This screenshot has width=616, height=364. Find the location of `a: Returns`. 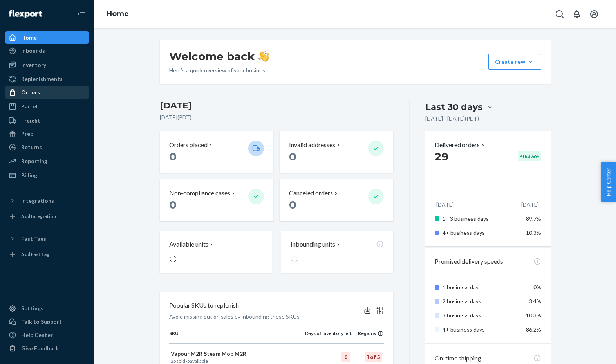

a: Returns is located at coordinates (47, 147).